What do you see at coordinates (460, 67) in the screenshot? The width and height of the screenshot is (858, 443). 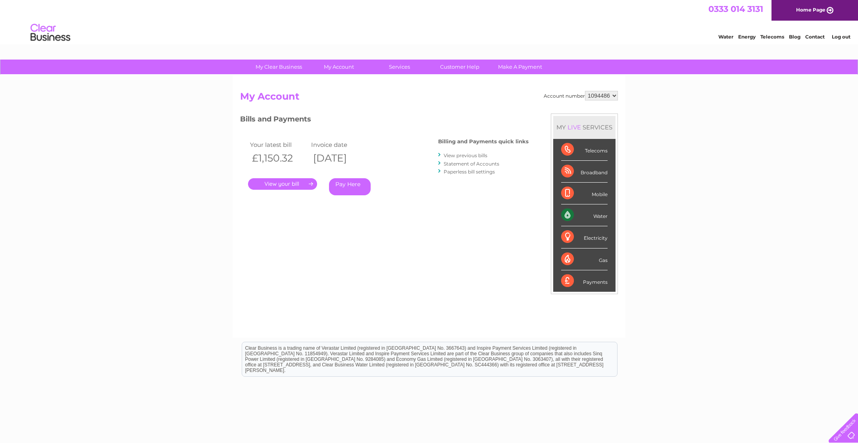 I see `a: Customer Help` at bounding box center [460, 67].